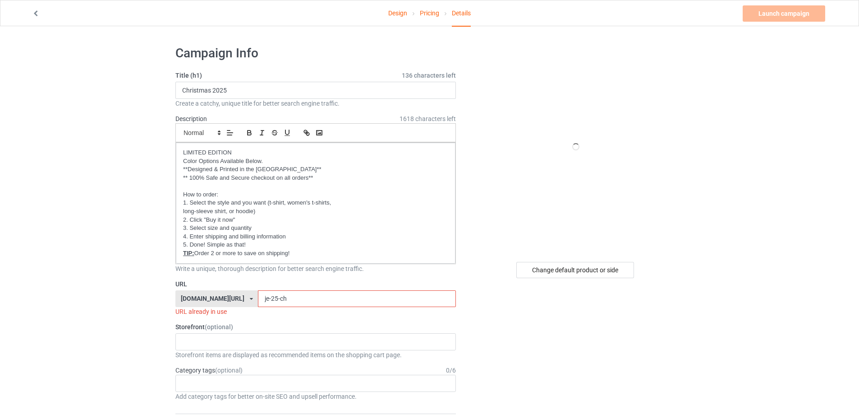  I want to click on p: Color Options Available Below., so click(316, 161).